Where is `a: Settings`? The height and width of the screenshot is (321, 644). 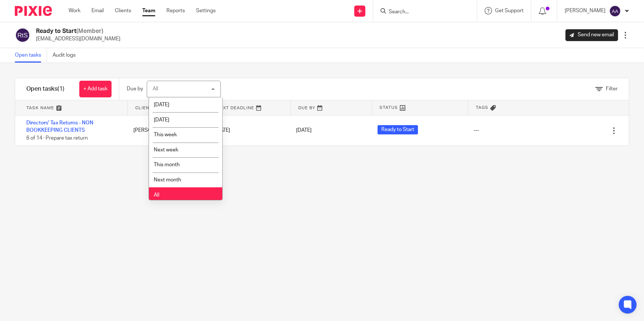 a: Settings is located at coordinates (205, 11).